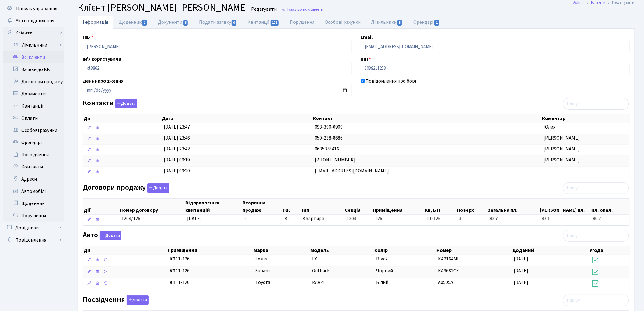 The image size is (644, 311). I want to click on span: 9, so click(234, 23).